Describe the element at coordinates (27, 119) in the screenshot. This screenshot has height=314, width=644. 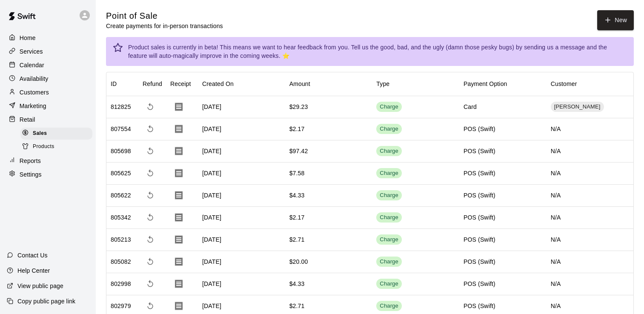
I see `p: Retail` at that location.